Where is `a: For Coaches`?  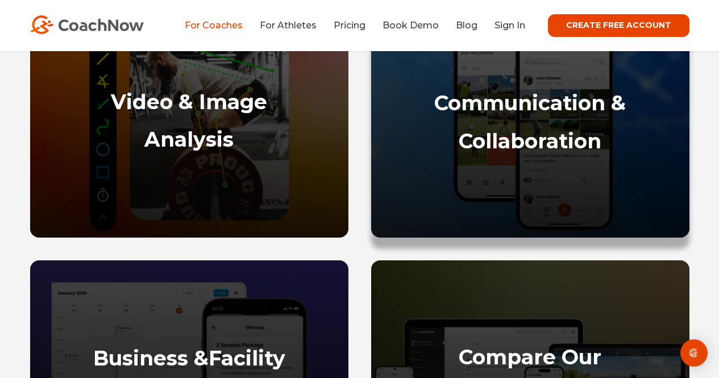 a: For Coaches is located at coordinates (214, 25).